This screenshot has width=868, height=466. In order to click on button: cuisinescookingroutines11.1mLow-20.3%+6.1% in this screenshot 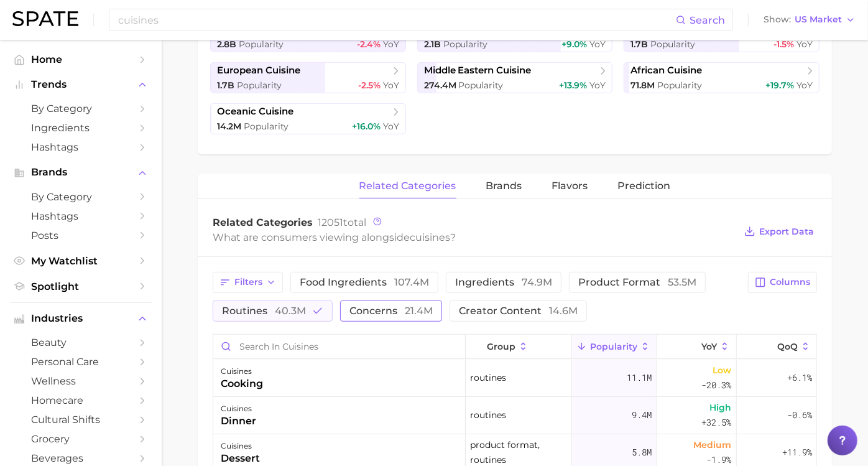, I will do `click(514, 378)`.